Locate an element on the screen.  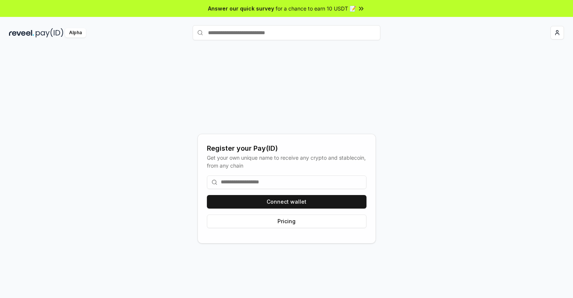
span: Answer our quick survey is located at coordinates (241, 8).